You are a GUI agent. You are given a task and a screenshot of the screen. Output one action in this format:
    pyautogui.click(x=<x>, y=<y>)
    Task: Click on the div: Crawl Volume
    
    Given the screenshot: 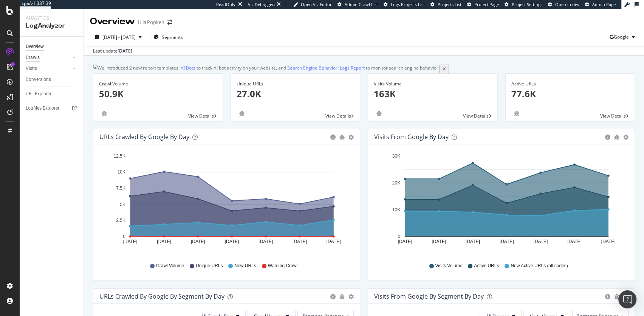 What is the action you would take?
    pyautogui.click(x=158, y=84)
    